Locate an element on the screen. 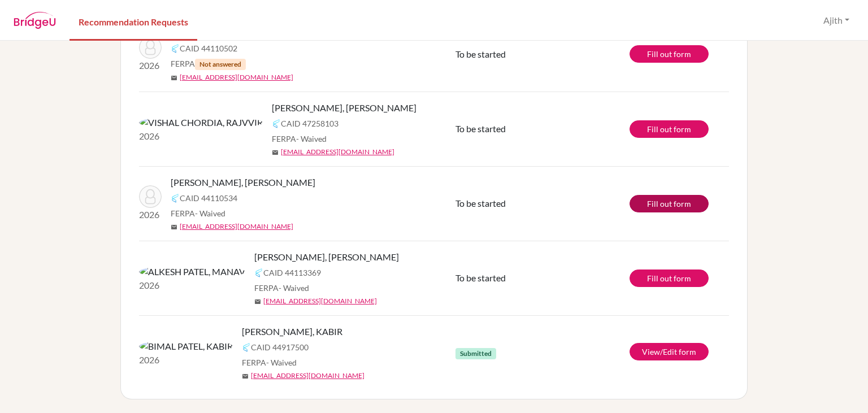 The width and height of the screenshot is (868, 413). img: VISHAL CHORDIA, RAJVVIR is located at coordinates (201, 123).